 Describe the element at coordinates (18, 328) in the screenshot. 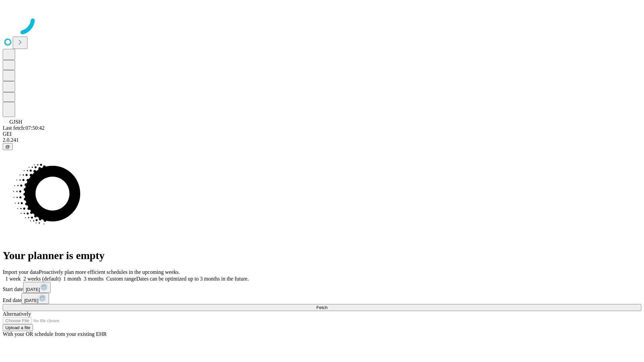

I see `button: Upload a file` at that location.